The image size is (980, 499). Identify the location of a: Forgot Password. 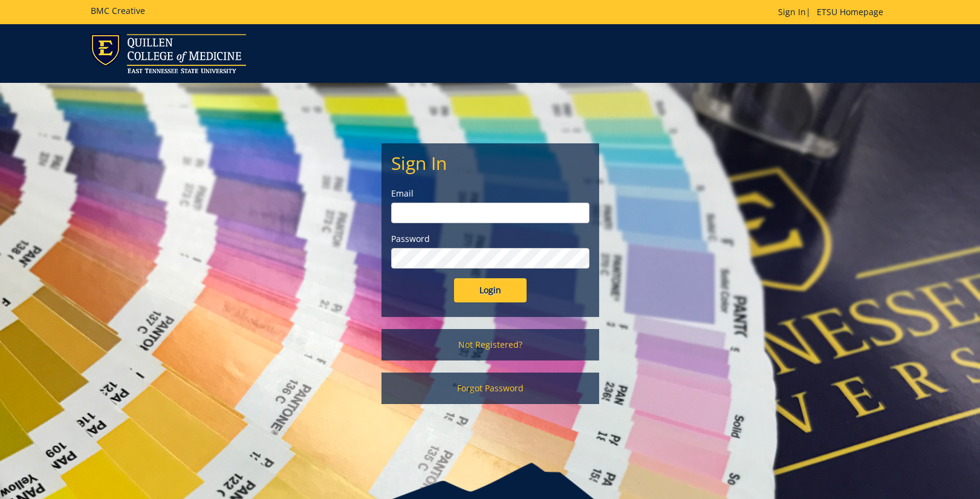
(490, 388).